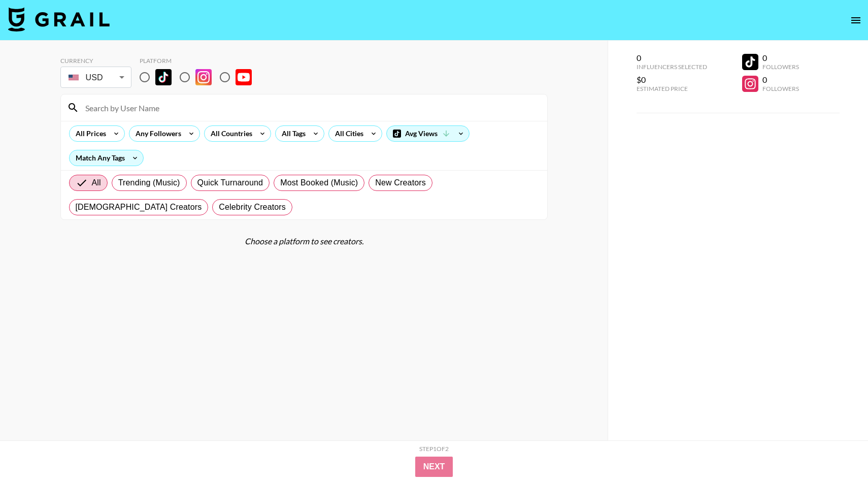  Describe the element at coordinates (89, 134) in the screenshot. I see `div: All Prices` at that location.